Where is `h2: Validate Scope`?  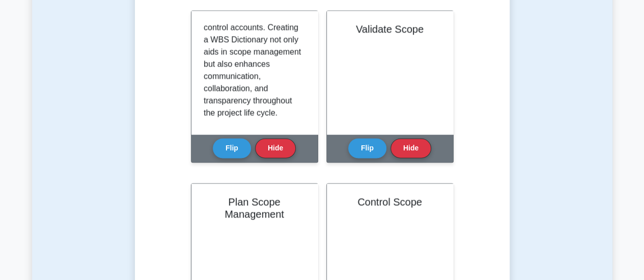
h2: Validate Scope is located at coordinates (390, 29).